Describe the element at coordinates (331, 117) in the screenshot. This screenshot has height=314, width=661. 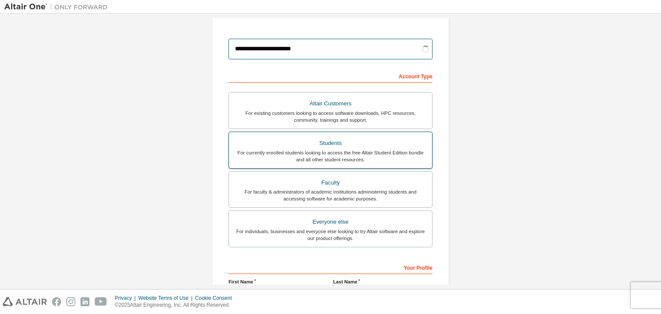
I see `div: For existing customers looking to access software downloads, HPC resources, community, trainings ...` at that location.